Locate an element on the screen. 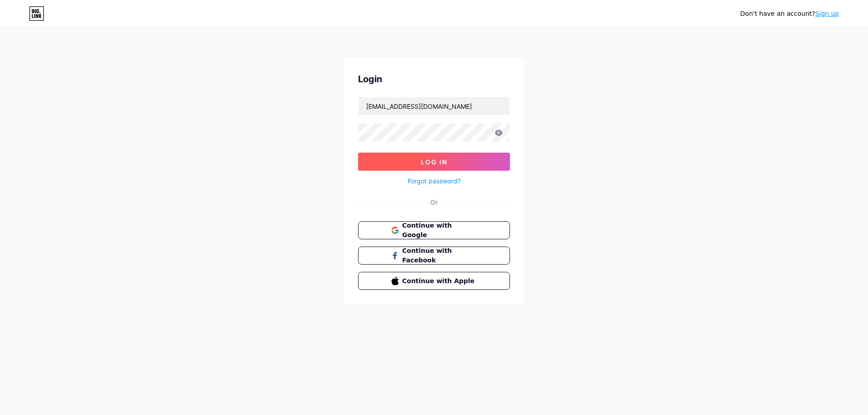 This screenshot has height=415, width=868. a: Continue with Google is located at coordinates (434, 230).